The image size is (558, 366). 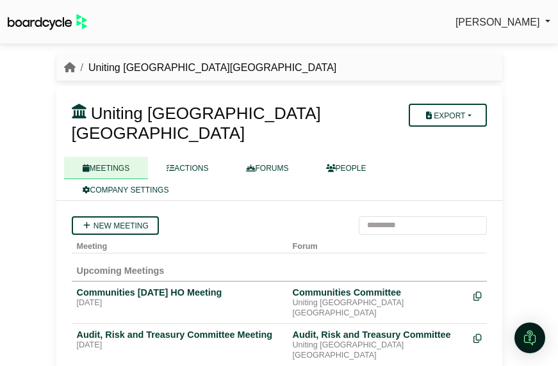 I want to click on button: Export, so click(x=447, y=115).